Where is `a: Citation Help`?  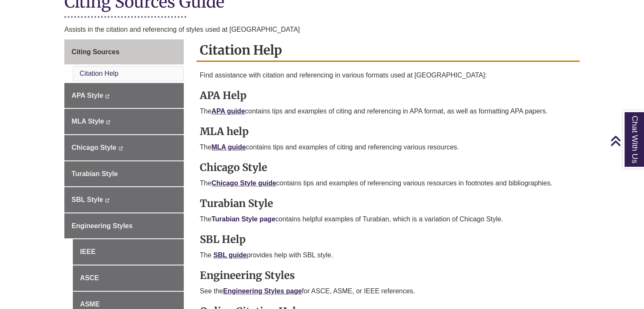
a: Citation Help is located at coordinates (99, 73).